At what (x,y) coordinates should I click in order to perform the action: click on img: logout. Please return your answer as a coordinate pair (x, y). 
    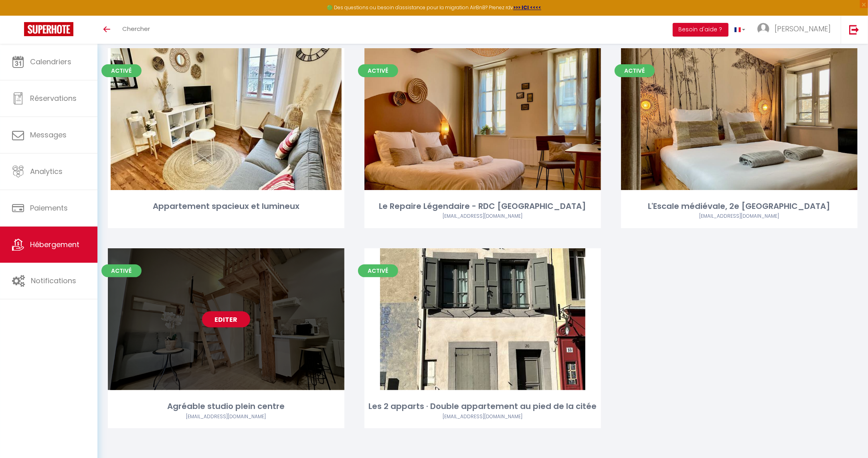
    Looking at the image, I should click on (854, 29).